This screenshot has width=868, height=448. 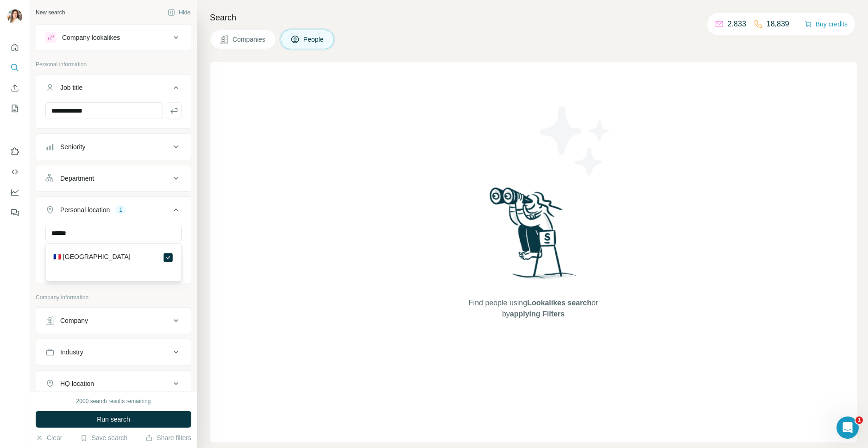 I want to click on button: Save search, so click(x=104, y=438).